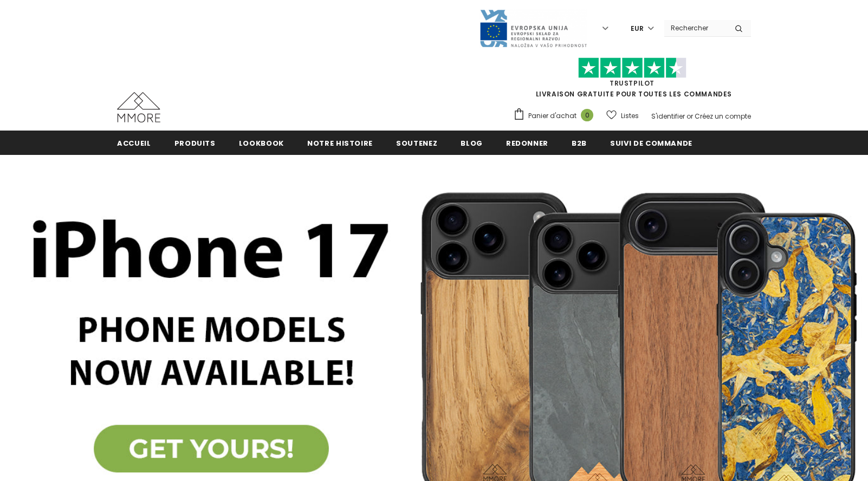 Image resolution: width=868 pixels, height=481 pixels. What do you see at coordinates (632, 83) in the screenshot?
I see `a: TrustPilot` at bounding box center [632, 83].